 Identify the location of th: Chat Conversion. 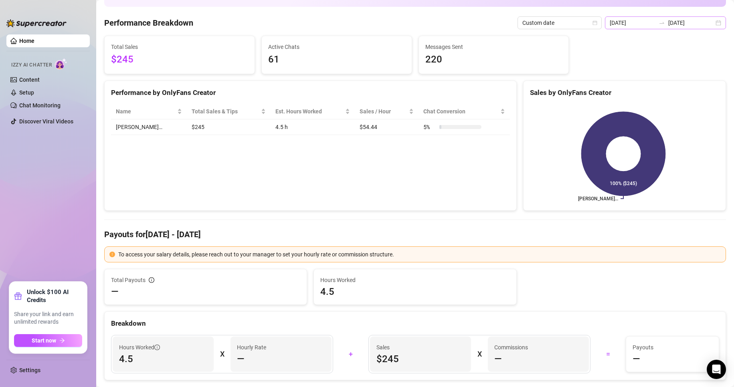
(464, 111).